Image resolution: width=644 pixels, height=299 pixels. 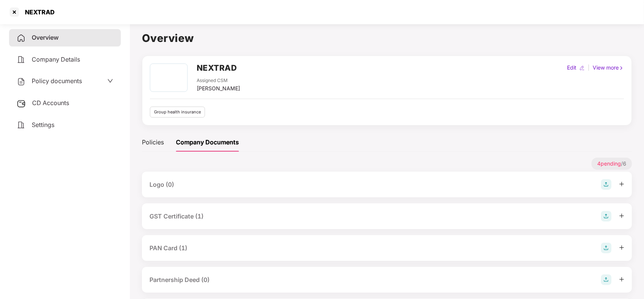 What do you see at coordinates (609, 163) in the screenshot?
I see `span: 4 pending` at bounding box center [609, 163].